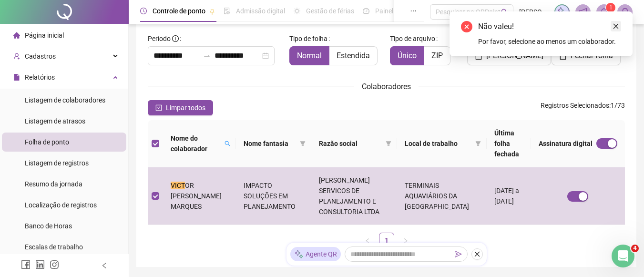 This screenshot has height=277, width=644. I want to click on span: Resumo da jornada, so click(54, 184).